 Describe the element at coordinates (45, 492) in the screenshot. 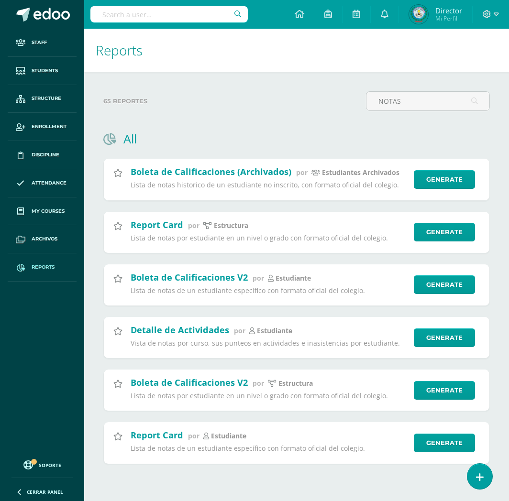

I see `span: Cerrar panel` at that location.